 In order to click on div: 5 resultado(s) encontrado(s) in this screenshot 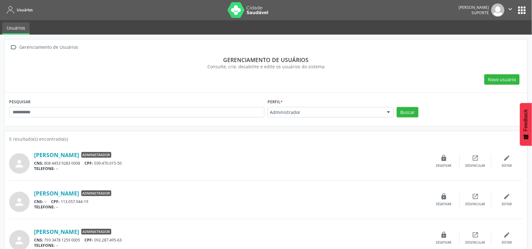, I will do `click(266, 139)`.